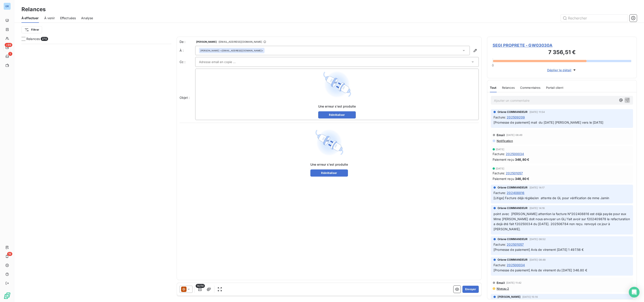 This screenshot has width=644, height=302. I want to click on span: À effectuer, so click(30, 18).